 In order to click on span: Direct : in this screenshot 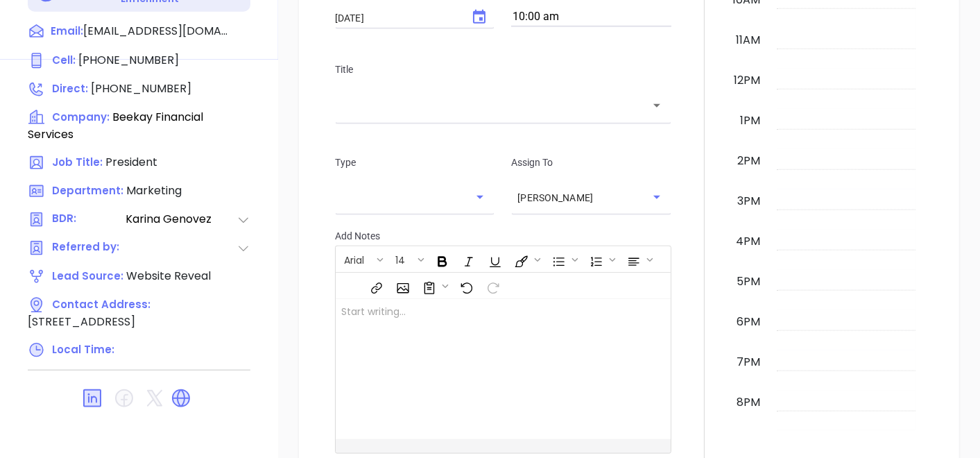, I will do `click(70, 88)`.